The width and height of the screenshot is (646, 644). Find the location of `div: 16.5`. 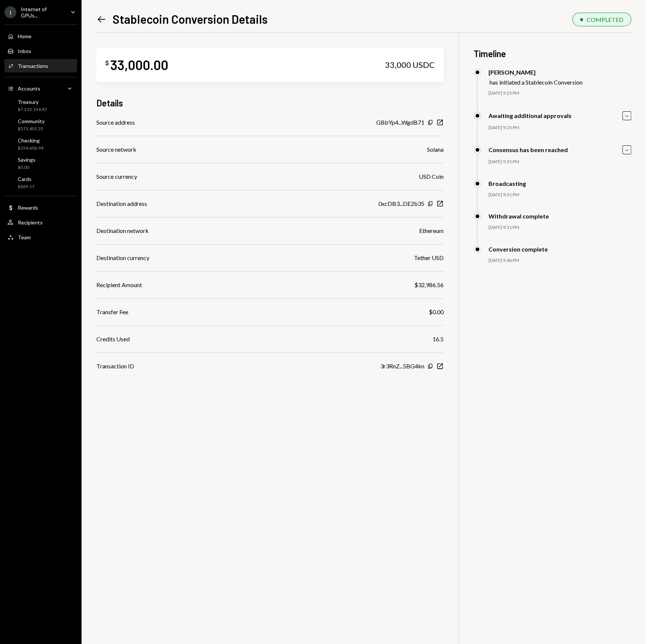

div: 16.5 is located at coordinates (439, 339).